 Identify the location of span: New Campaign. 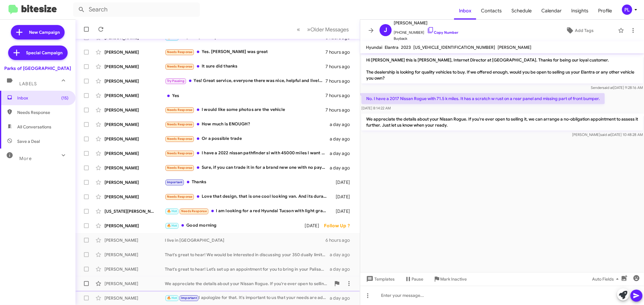
(44, 32).